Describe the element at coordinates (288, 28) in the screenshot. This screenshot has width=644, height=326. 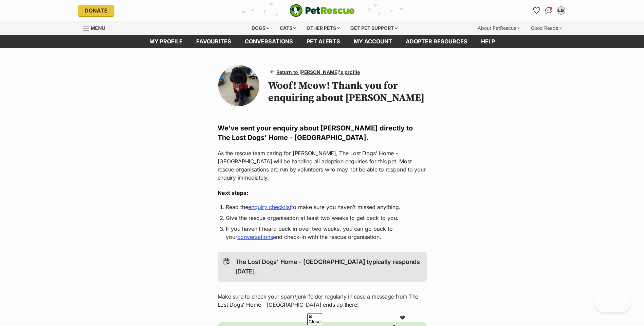
I see `div: Cats` at that location.